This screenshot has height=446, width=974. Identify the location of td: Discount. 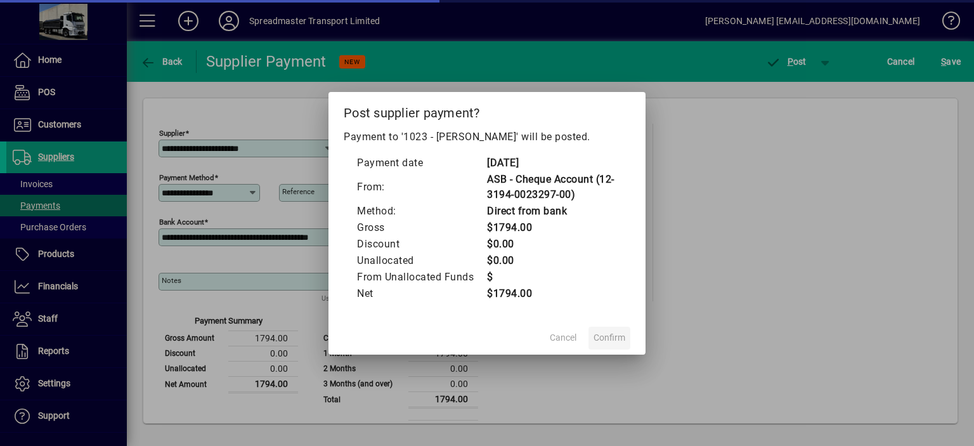
(421, 244).